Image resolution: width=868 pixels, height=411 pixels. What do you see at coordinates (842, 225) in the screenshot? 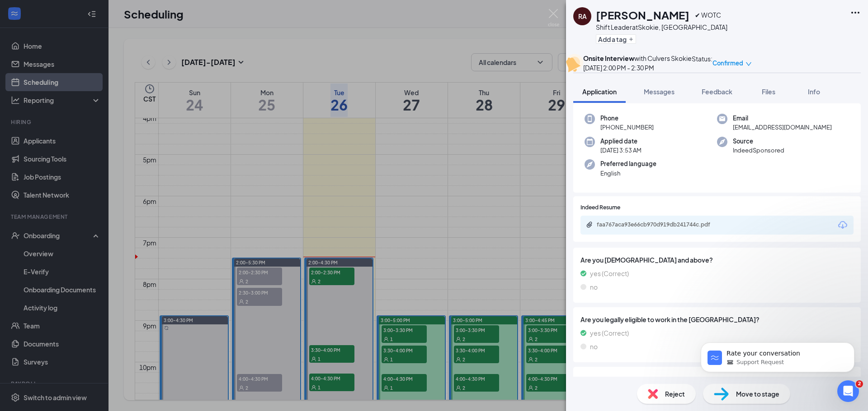
I see `svg: Download` at bounding box center [842, 225].